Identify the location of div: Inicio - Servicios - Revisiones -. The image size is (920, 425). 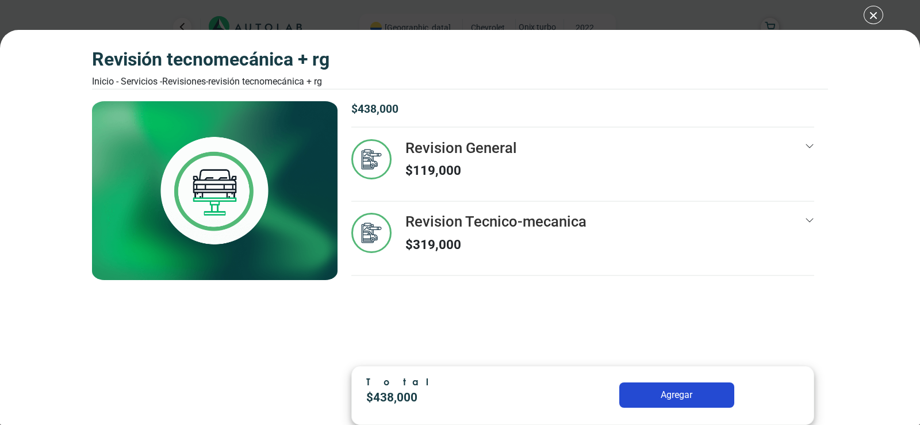
(210, 82).